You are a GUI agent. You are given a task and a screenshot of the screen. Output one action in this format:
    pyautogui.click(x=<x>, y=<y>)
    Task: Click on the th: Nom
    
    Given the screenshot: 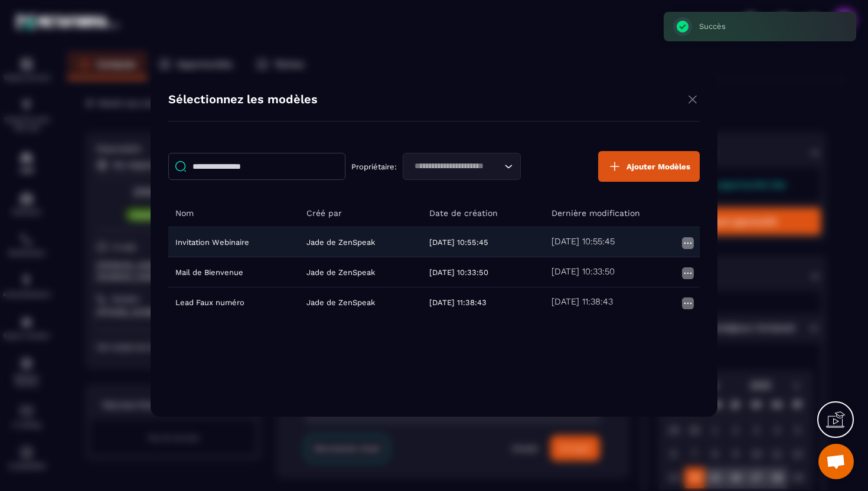 What is the action you would take?
    pyautogui.click(x=234, y=213)
    